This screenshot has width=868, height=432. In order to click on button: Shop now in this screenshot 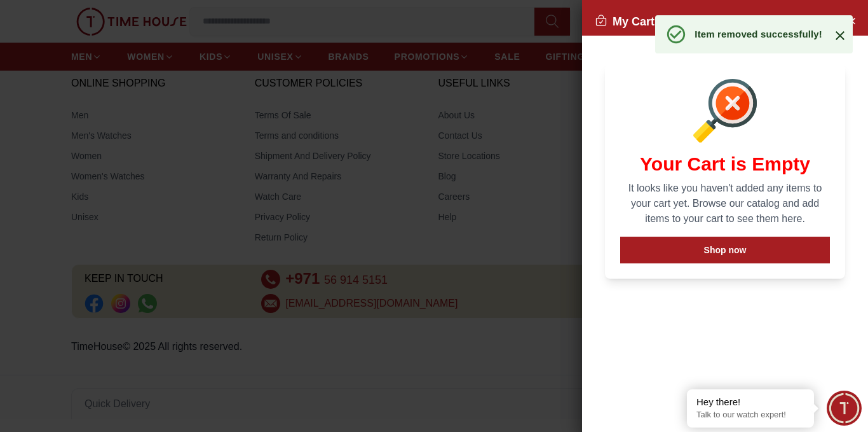, I will do `click(725, 249)`.